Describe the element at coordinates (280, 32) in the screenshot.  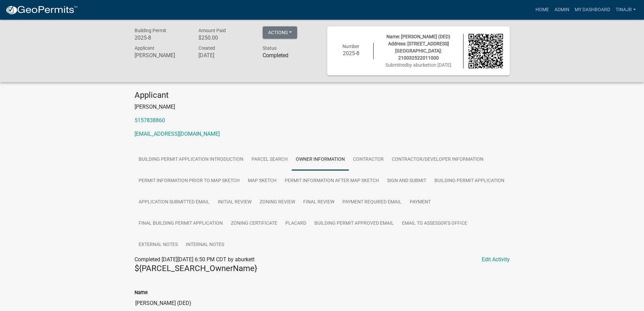
I see `button: Actions` at that location.